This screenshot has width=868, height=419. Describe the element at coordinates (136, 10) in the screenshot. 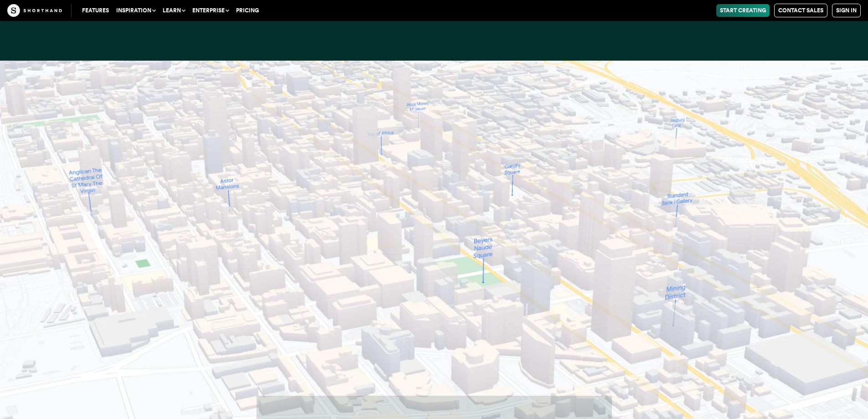

I see `button: Inspiration` at that location.